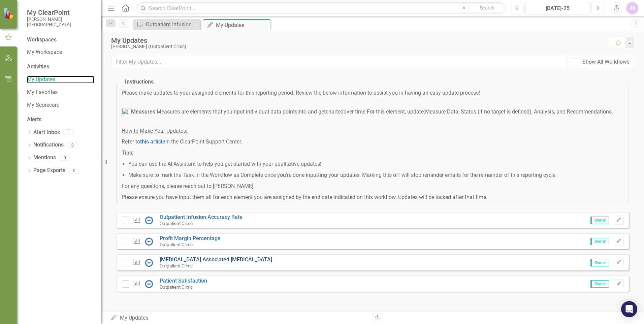  I want to click on a: My Favorites, so click(60, 93).